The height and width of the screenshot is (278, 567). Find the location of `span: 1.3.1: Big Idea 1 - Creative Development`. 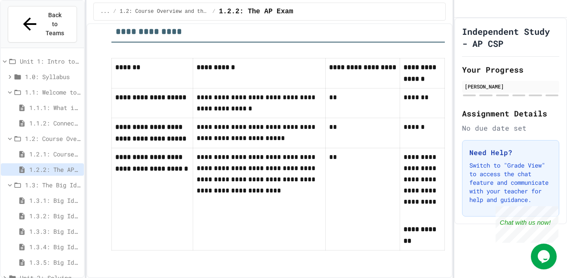

span: 1.3.1: Big Idea 1 - Creative Development is located at coordinates (55, 201).